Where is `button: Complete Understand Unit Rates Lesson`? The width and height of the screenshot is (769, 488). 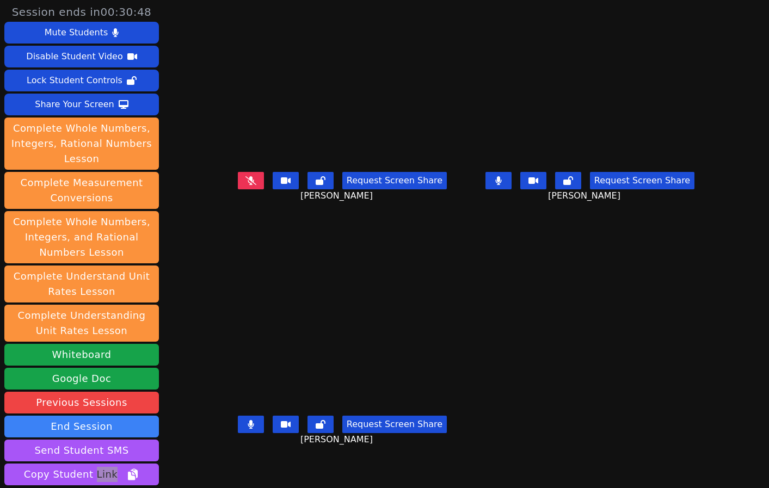 button: Complete Understand Unit Rates Lesson is located at coordinates (82, 284).